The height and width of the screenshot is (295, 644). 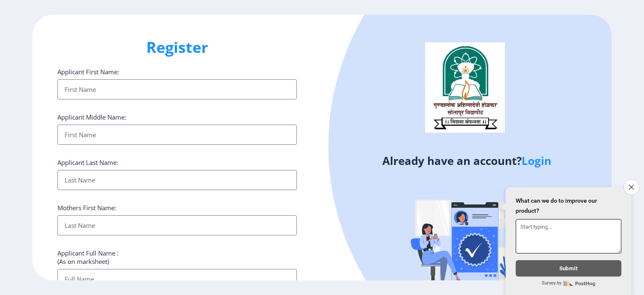 What do you see at coordinates (177, 47) in the screenshot?
I see `h1: Register` at bounding box center [177, 47].